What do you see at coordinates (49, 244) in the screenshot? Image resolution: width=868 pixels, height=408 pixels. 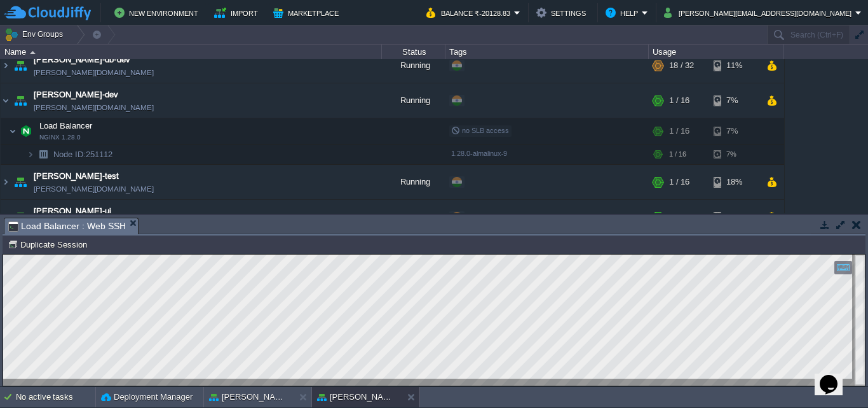 I see `button: Duplicate Session` at bounding box center [49, 244].